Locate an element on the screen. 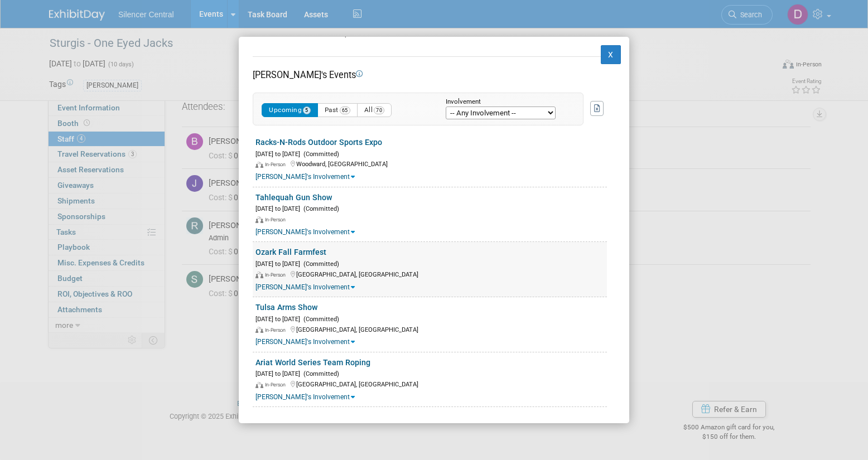 Image resolution: width=868 pixels, height=460 pixels. button: All70 is located at coordinates (374, 110).